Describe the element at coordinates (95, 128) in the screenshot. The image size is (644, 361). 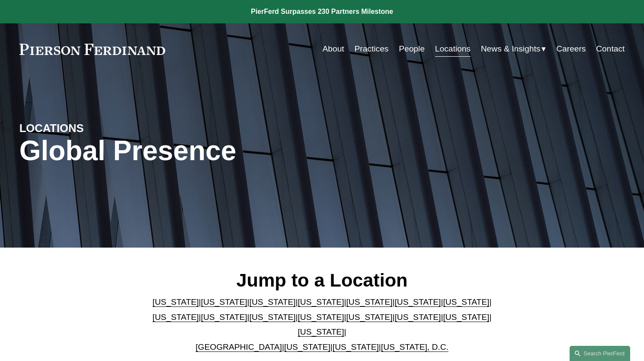
I see `h4: LOCATIONS` at that location.